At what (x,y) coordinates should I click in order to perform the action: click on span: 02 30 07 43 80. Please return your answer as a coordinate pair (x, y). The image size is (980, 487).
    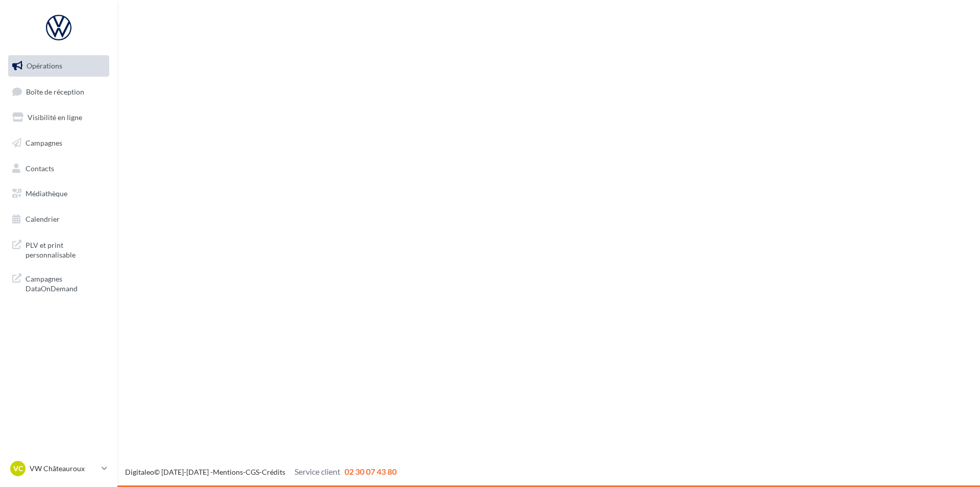
    Looking at the image, I should click on (371, 471).